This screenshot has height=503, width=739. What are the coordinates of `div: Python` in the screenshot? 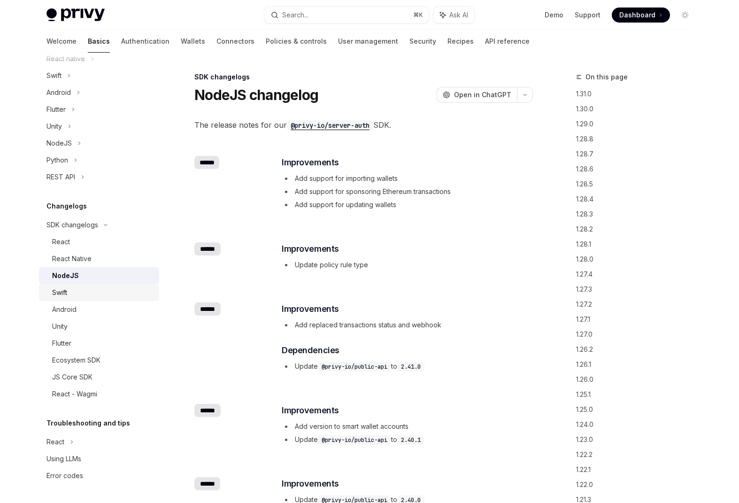 It's located at (57, 160).